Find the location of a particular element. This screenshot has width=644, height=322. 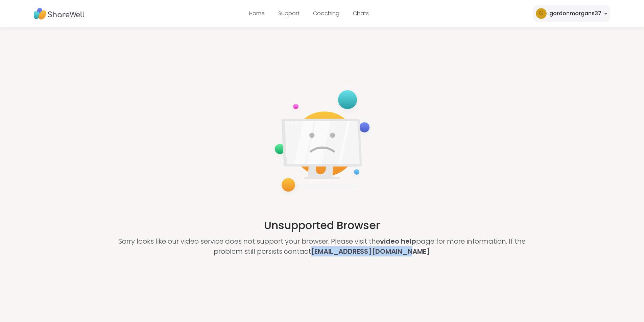

a: Home is located at coordinates (257, 13).